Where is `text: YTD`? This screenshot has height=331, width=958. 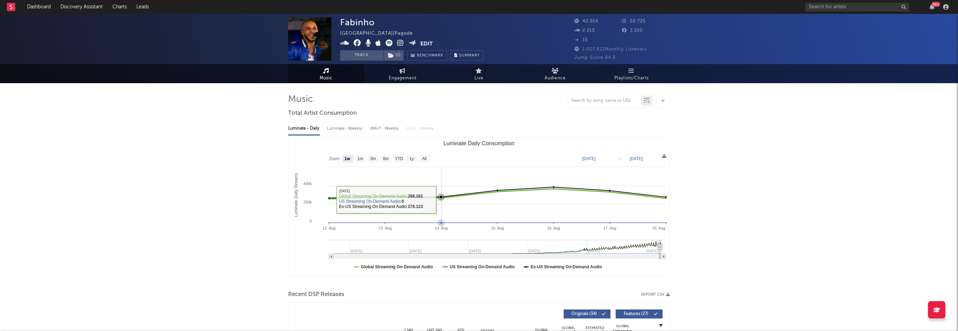 text: YTD is located at coordinates (399, 159).